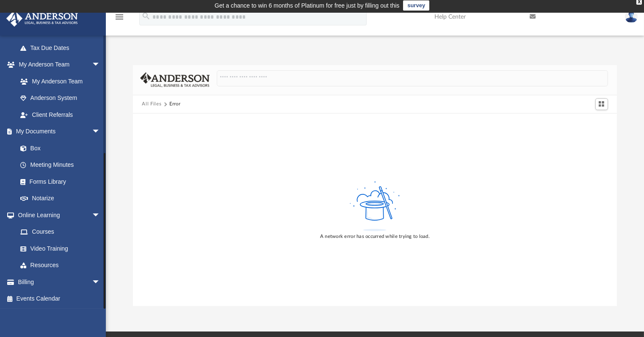  What do you see at coordinates (58, 249) in the screenshot?
I see `a: Video Training` at bounding box center [58, 249].